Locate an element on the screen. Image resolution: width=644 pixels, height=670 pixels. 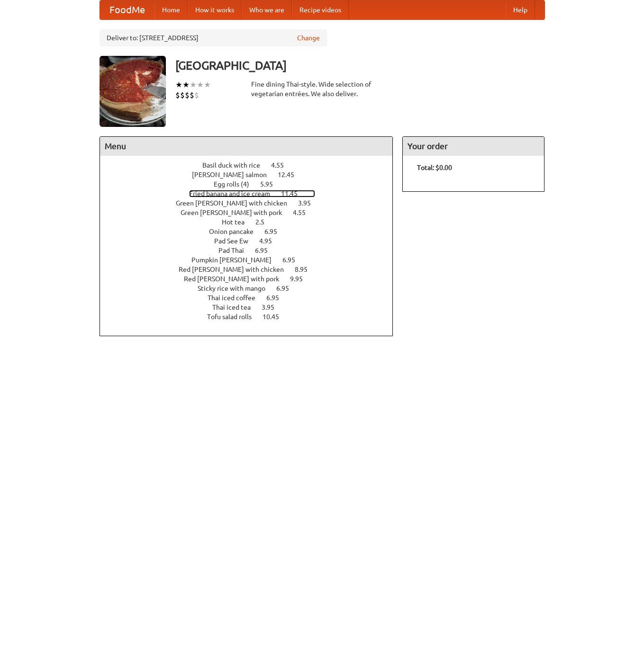
a: Thai iced tea 3.95 is located at coordinates (252, 307).